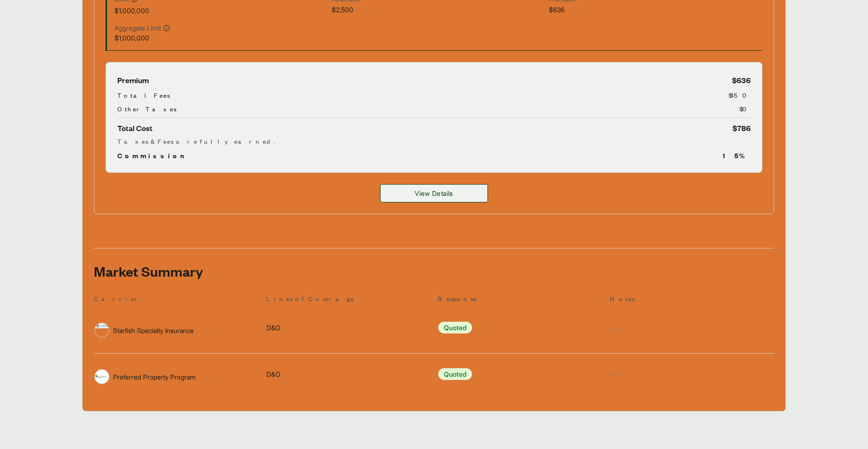  I want to click on button: View Details, so click(434, 193).